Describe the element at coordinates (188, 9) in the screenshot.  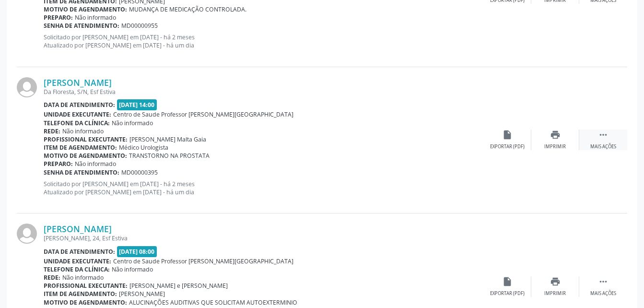
I see `span: MUDANÇA DE MEDICAÇÃO CONTROLADA.` at that location.